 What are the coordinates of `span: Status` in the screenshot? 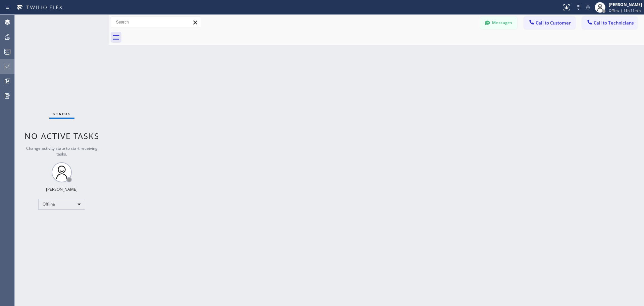 It's located at (62, 114).